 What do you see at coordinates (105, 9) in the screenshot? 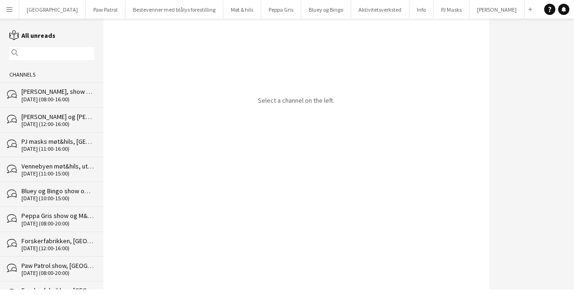
I see `button: Paw Patrol` at bounding box center [105, 9].